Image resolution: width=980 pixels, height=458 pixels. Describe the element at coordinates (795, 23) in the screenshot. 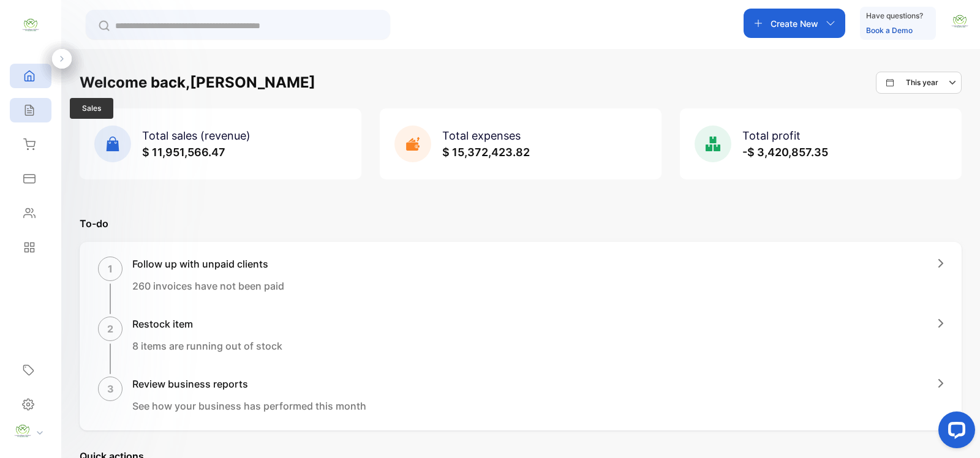

I see `p: Create New` at that location.